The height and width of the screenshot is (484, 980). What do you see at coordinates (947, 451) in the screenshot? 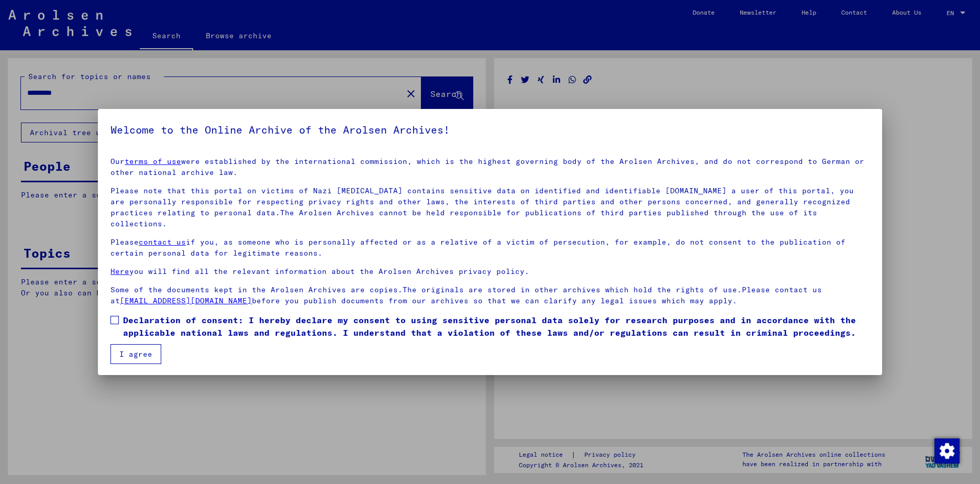
I see `img: Change consent` at bounding box center [947, 451].